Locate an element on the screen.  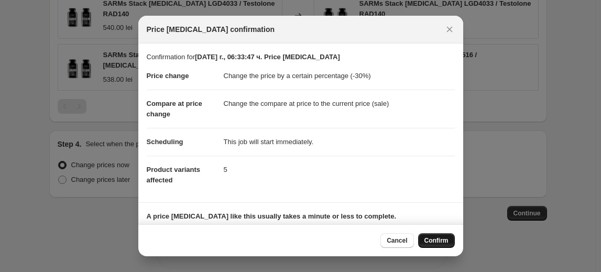
dd: 5 is located at coordinates (339, 169).